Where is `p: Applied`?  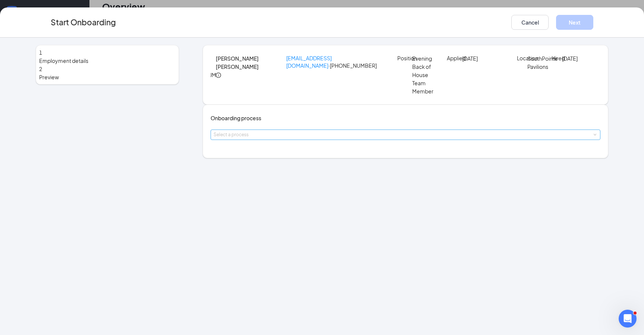
p: Applied is located at coordinates (454, 58).